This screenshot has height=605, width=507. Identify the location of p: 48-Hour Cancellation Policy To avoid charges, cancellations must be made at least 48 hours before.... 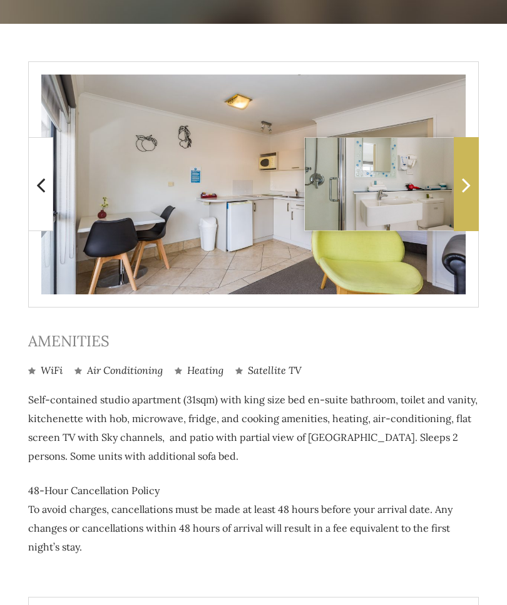
(253, 518).